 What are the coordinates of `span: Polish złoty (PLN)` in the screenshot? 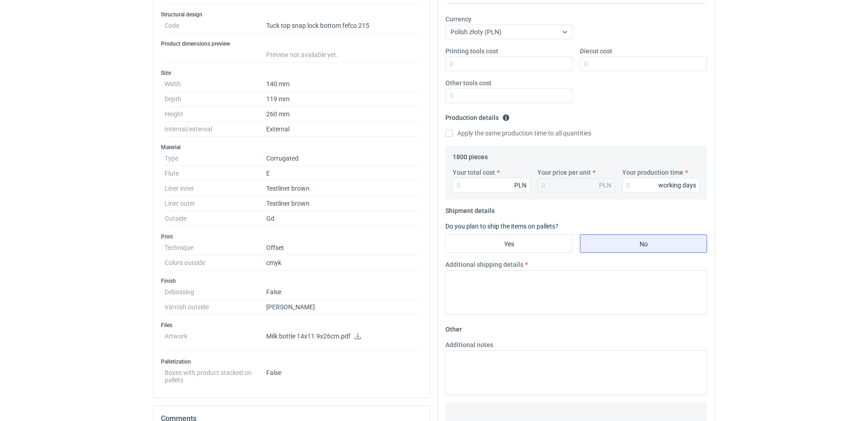 It's located at (476, 32).